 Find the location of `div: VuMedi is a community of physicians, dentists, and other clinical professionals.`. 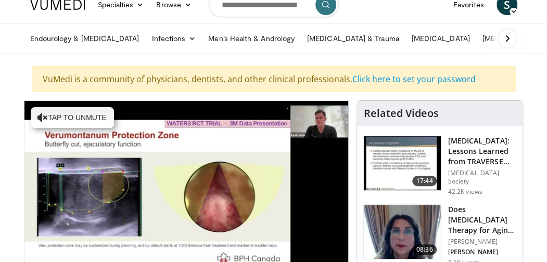

div: VuMedi is a community of physicians, dentists, and other clinical professionals. is located at coordinates (274, 79).